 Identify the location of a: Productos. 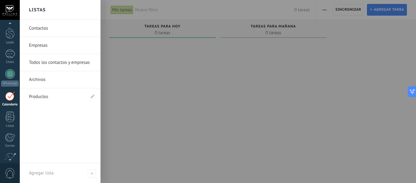
(57, 97).